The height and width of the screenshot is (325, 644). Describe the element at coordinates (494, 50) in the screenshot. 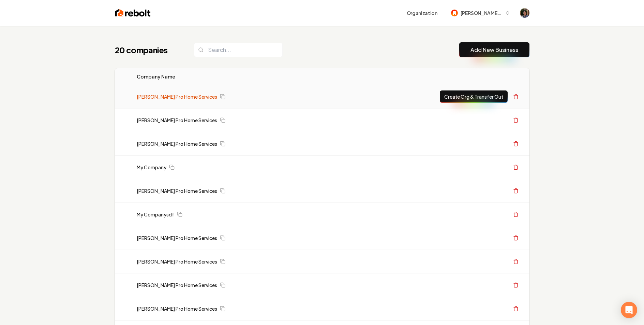

I see `button: Add New Business` at that location.